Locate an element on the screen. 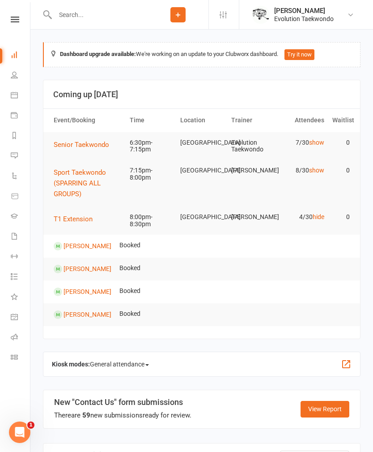 This screenshot has height=452, width=373. td: Evolution Taekwondo is located at coordinates (253, 146).